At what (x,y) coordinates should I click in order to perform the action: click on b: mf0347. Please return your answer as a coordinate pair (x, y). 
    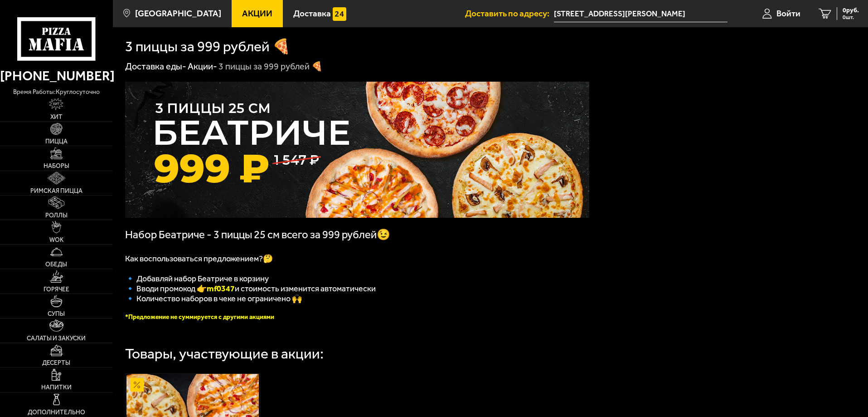
    Looking at the image, I should click on (221, 288).